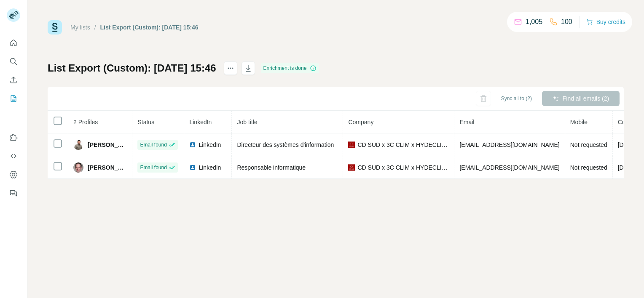 The width and height of the screenshot is (644, 298). I want to click on p: 100, so click(566, 22).